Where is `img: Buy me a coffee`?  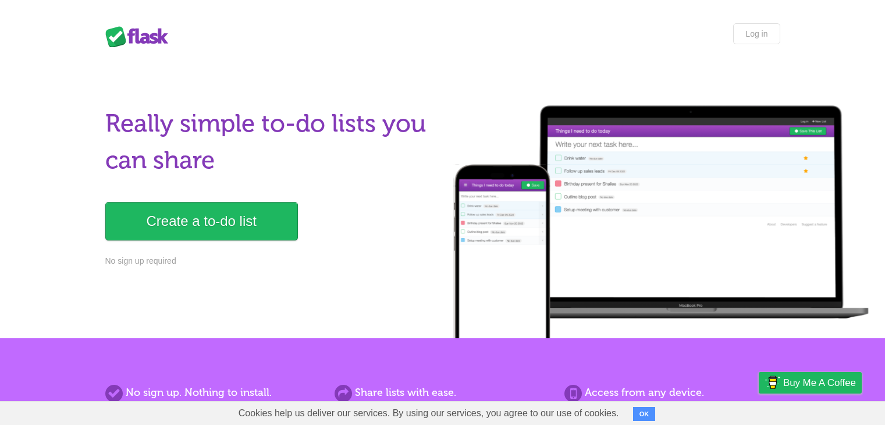 img: Buy me a coffee is located at coordinates (772, 382).